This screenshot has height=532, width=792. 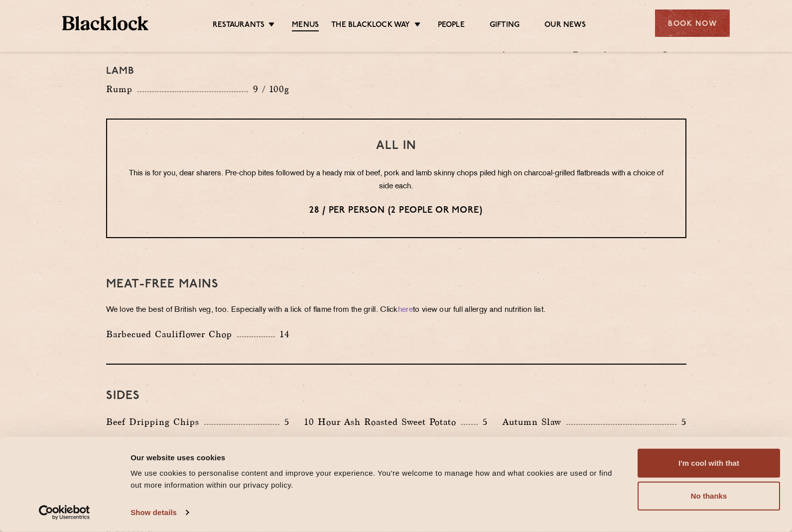 I want to click on a: Show details, so click(x=159, y=512).